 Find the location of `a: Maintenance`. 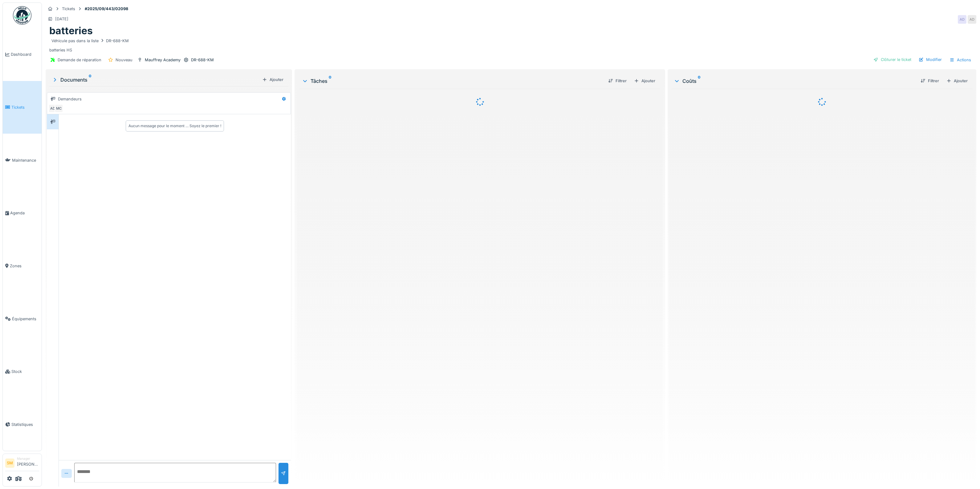

a: Maintenance is located at coordinates (22, 161).